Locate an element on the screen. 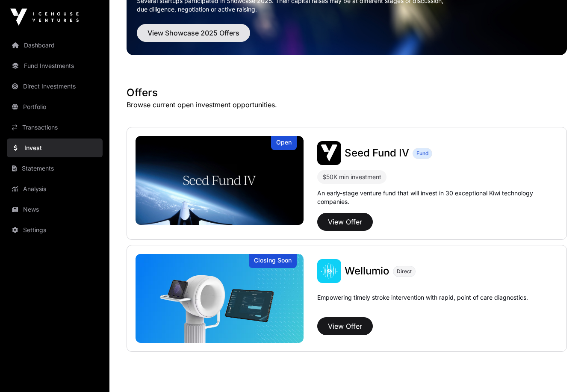 The width and height of the screenshot is (584, 392). span: Direct is located at coordinates (404, 272).